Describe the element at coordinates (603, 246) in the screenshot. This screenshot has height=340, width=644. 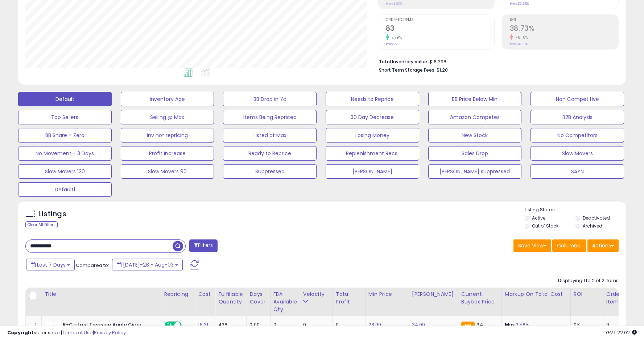
I see `button: Actions` at that location.